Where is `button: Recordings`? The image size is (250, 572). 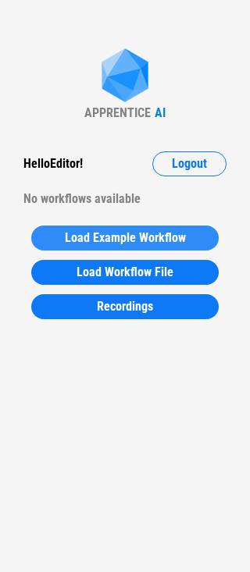 button: Recordings is located at coordinates (125, 306).